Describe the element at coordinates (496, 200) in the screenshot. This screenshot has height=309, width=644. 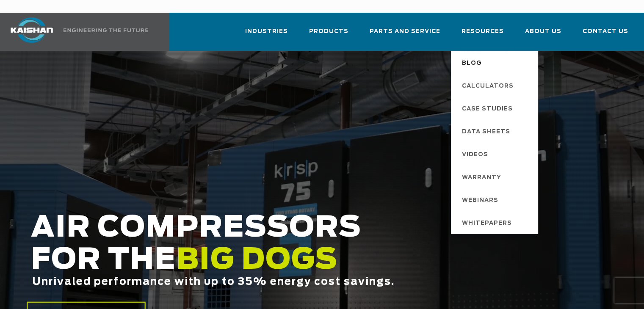
I see `a: Webinars` at that location.